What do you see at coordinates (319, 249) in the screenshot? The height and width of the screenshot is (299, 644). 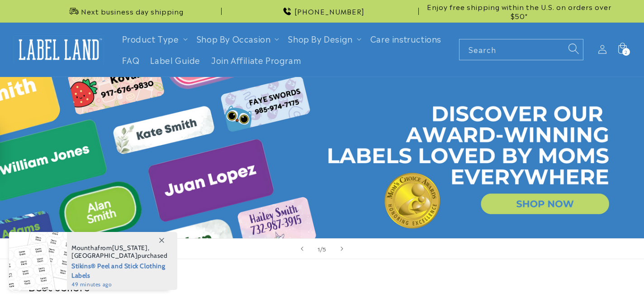 I see `span: 1` at bounding box center [319, 249].